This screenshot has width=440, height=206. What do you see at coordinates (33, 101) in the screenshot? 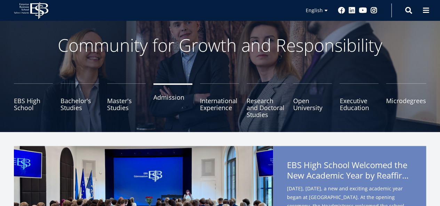
I see `a: EBS High School` at bounding box center [33, 101].